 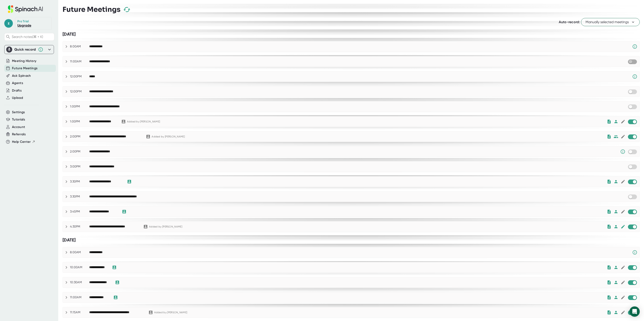 What do you see at coordinates (19, 134) in the screenshot?
I see `button: Referrals` at bounding box center [19, 134].